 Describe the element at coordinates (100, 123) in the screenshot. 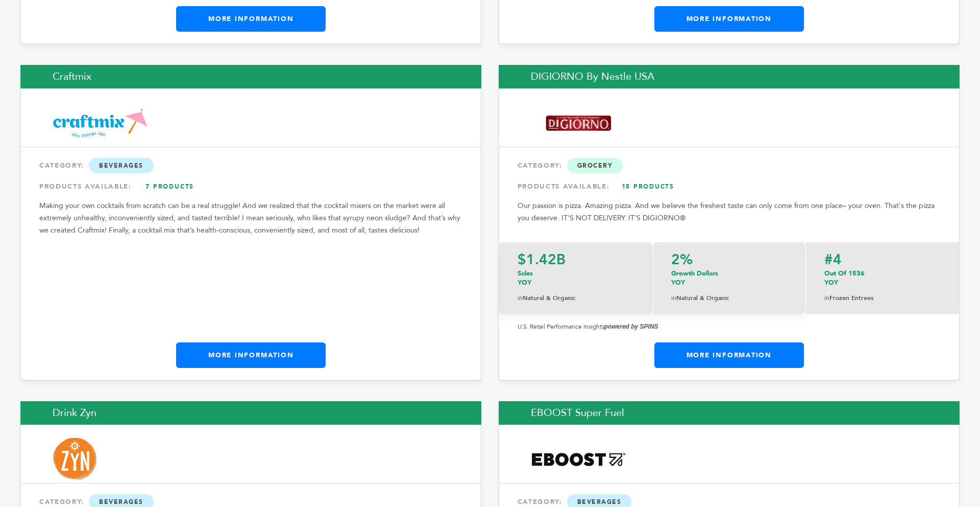

I see `img: Craftmix` at that location.